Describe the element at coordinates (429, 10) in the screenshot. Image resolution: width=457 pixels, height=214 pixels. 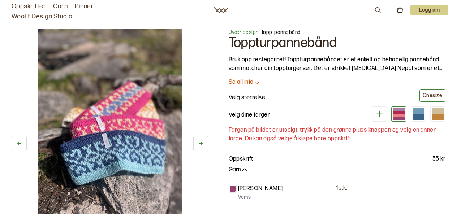
I see `button: User dropdown` at that location.